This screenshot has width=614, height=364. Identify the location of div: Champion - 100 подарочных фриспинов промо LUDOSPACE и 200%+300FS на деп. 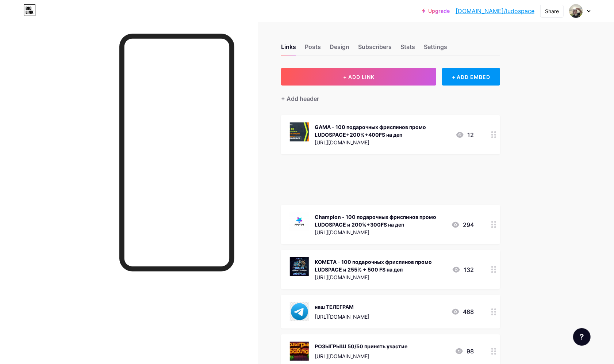
(380, 221).